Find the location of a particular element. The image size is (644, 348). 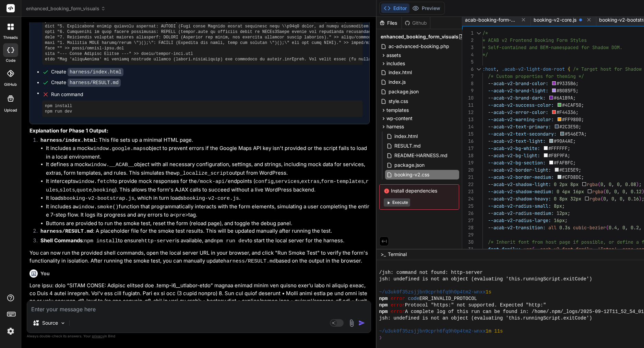

code: npm run dev is located at coordinates (231, 241).